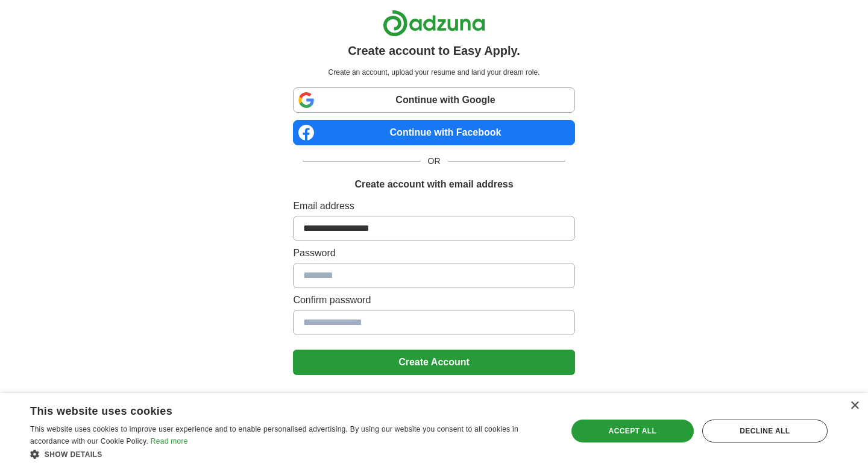  Describe the element at coordinates (434, 161) in the screenshot. I see `span: OR` at that location.